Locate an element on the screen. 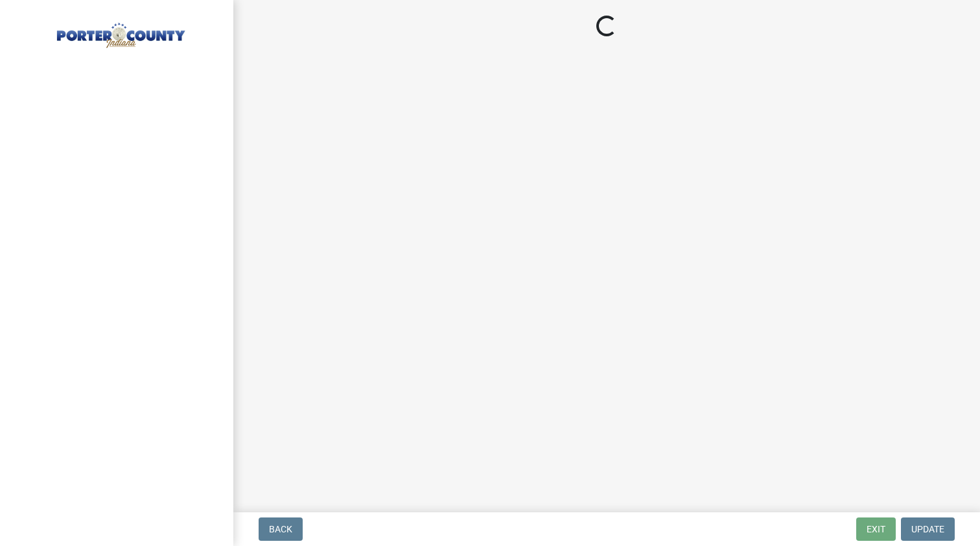  span: Back is located at coordinates (280, 529).